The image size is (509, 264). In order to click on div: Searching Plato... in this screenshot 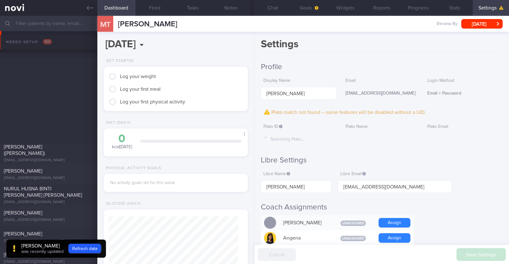, I will do `click(298, 140)`.